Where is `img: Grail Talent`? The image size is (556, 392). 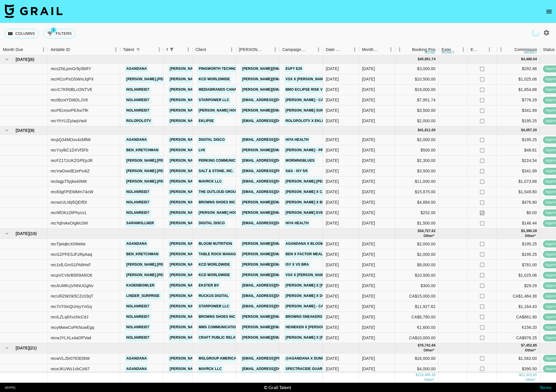 img: Grail Talent is located at coordinates (33, 11).